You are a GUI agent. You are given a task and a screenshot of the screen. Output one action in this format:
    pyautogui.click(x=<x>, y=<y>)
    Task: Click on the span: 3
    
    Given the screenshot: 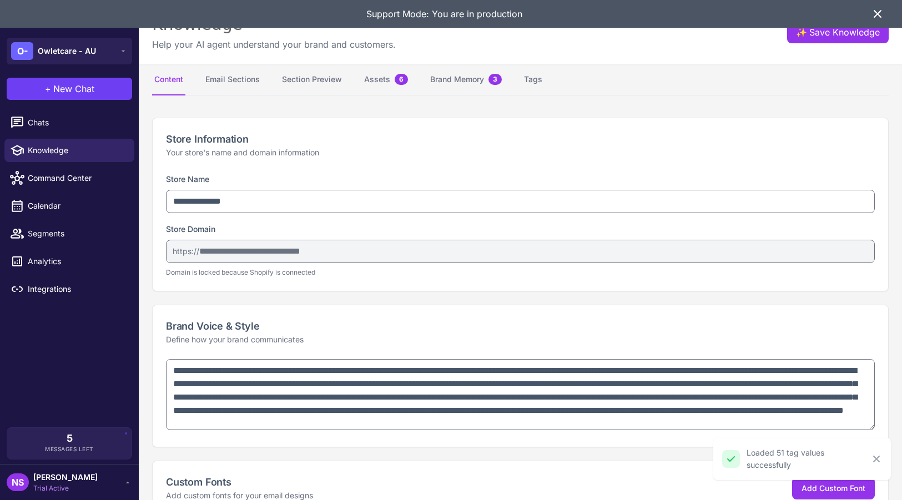 What is the action you would take?
    pyautogui.click(x=495, y=79)
    